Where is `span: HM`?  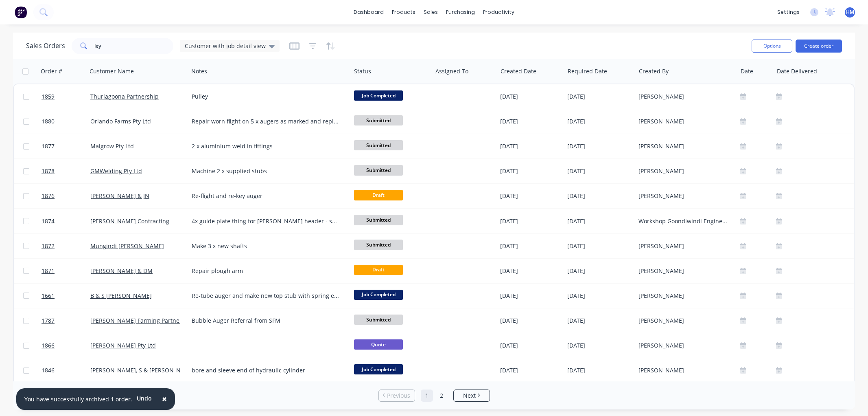 span: HM is located at coordinates (850, 12).